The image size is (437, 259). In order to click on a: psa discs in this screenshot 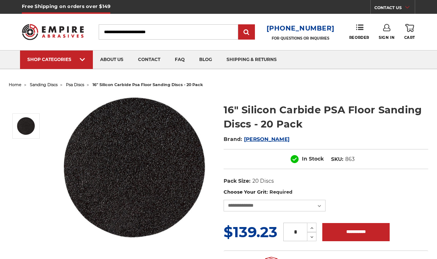, I will do `click(75, 85)`.